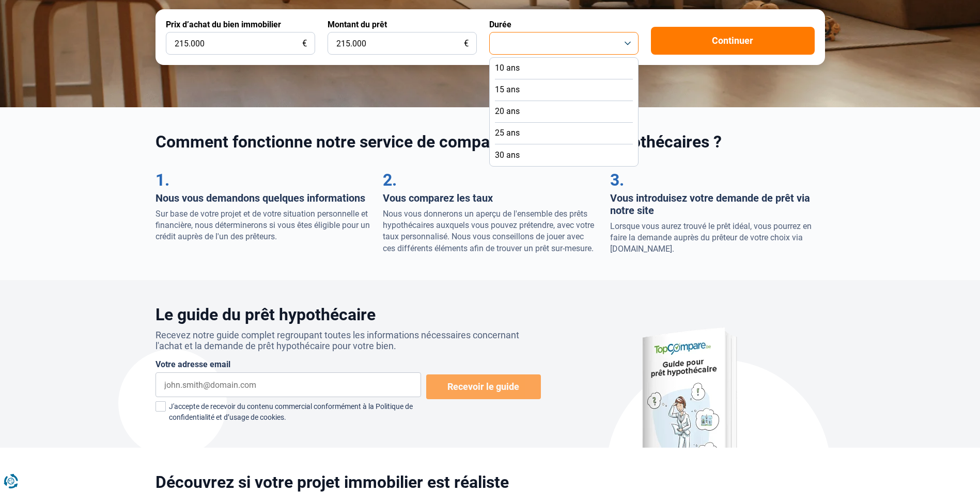 This screenshot has height=492, width=980. Describe the element at coordinates (507, 68) in the screenshot. I see `span: 10 ans` at that location.